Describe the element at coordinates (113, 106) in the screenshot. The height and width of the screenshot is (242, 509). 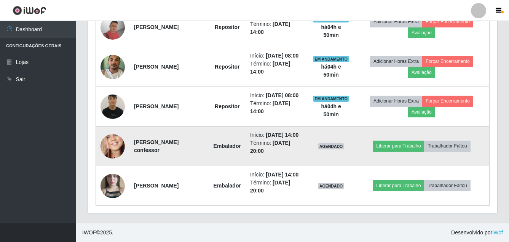
I see `img: 1750358029767.jpeg` at that location.